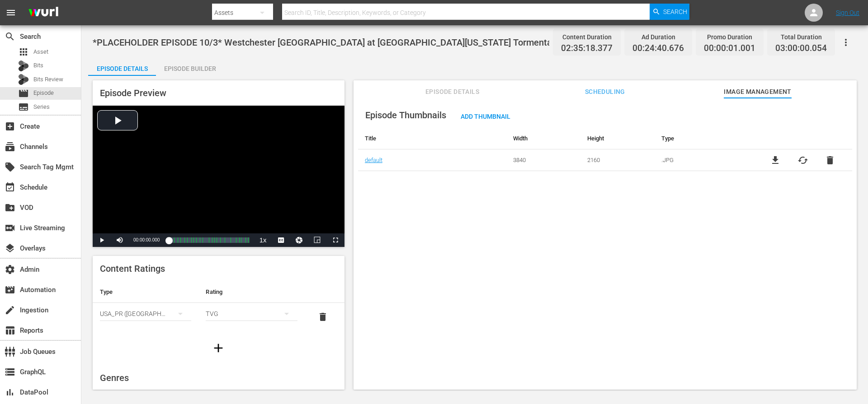 The image size is (868, 404). Describe the element at coordinates (704, 160) in the screenshot. I see `td: .JPG` at that location.